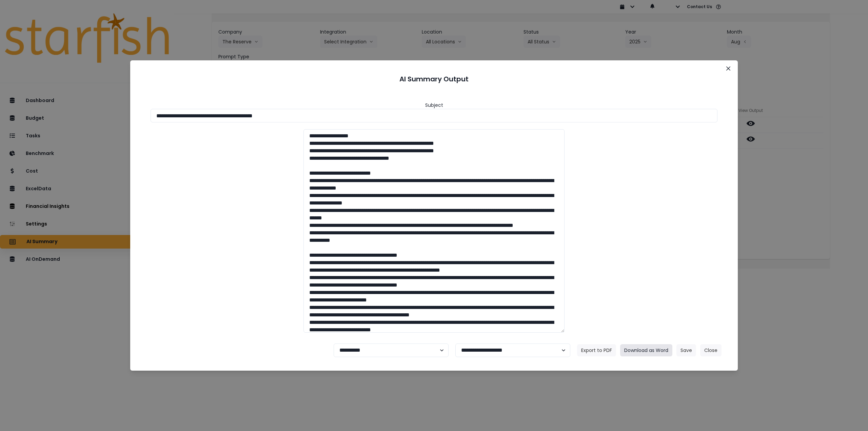 The width and height of the screenshot is (868, 431). What do you see at coordinates (686, 350) in the screenshot?
I see `button: Save` at bounding box center [686, 350].